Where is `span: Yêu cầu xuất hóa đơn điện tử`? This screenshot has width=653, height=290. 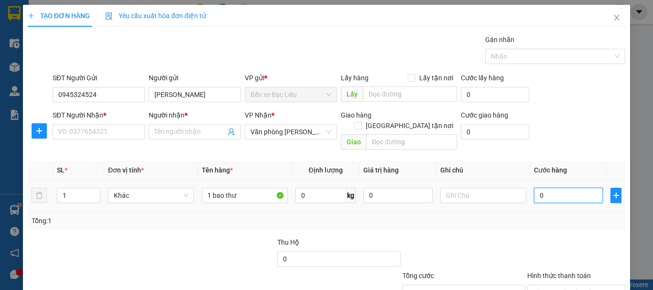 span: Yêu cầu xuất hóa đơn điện tử is located at coordinates (155, 16).